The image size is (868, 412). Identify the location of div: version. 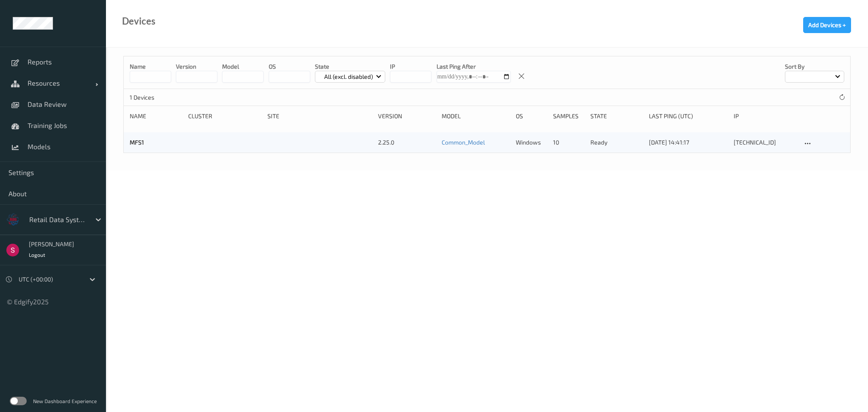
(407, 116).